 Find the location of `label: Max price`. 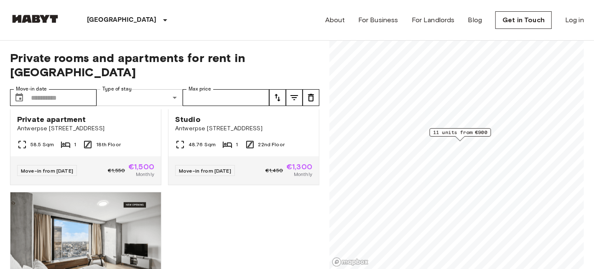

label: Max price is located at coordinates (200, 89).